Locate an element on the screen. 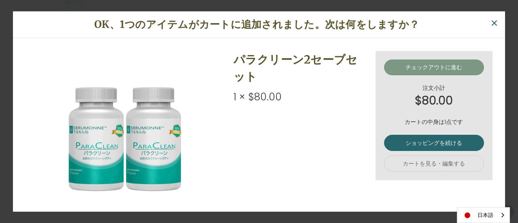 This screenshot has width=518, height=223. a: チェックアウトに進む is located at coordinates (434, 68).